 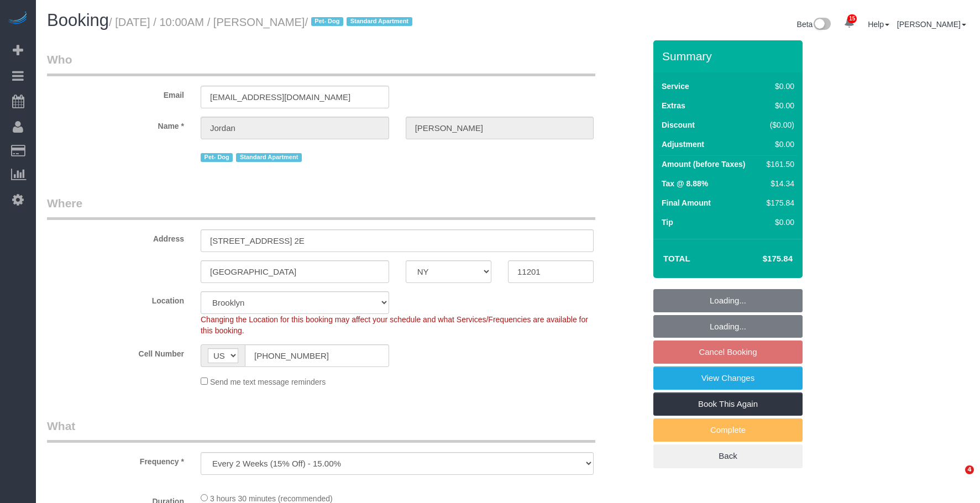 I want to click on div: $14.34, so click(x=778, y=184).